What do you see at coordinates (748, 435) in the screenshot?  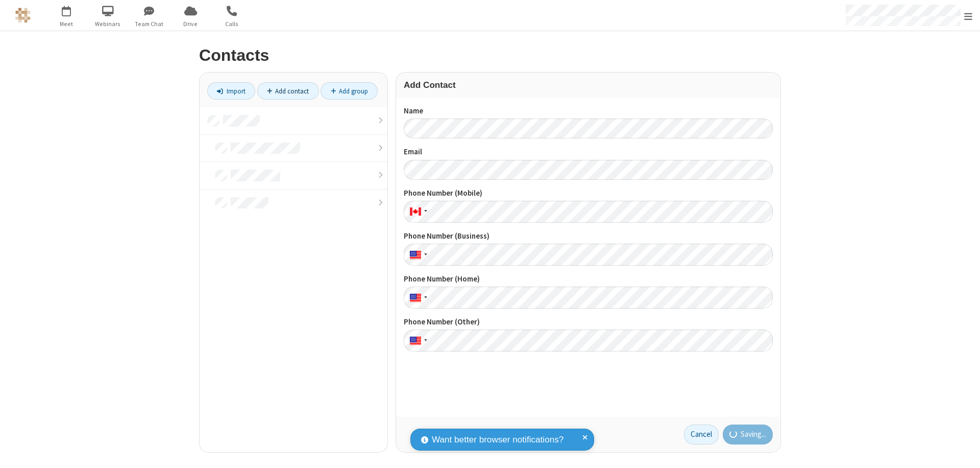 I see `button: Saving...` at bounding box center [748, 435].